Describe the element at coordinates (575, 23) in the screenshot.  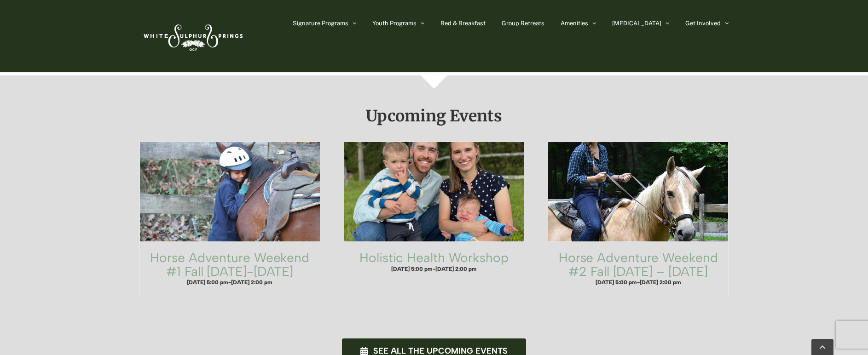
I see `span: Amenities` at that location.